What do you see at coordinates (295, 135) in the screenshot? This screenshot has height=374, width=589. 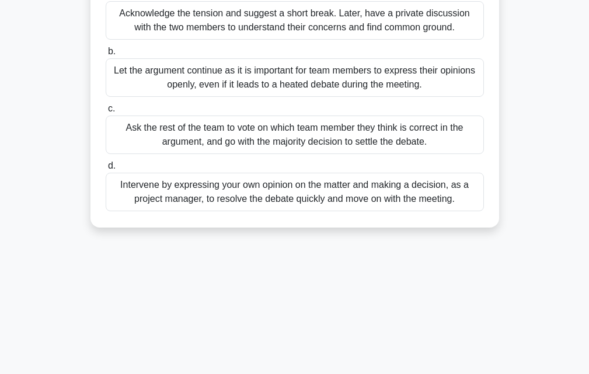 I see `div: Ask the rest of the team to vote on which team member they think is correct in the argument, and ...` at bounding box center [295, 135].